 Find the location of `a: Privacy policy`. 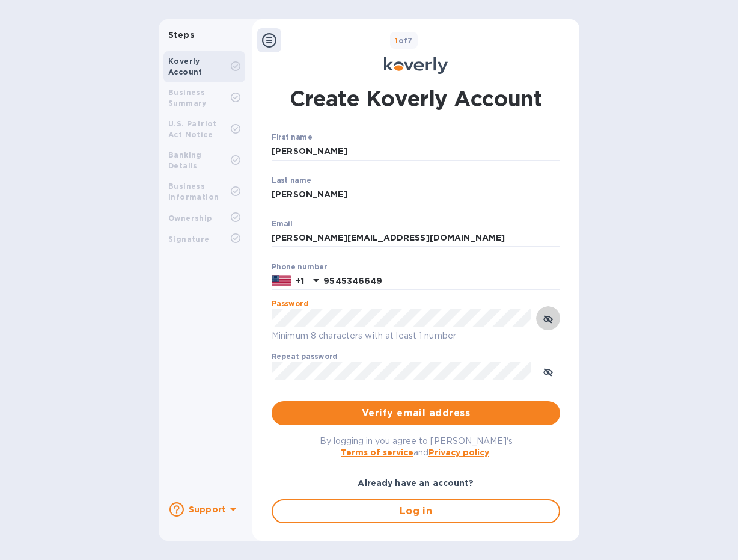

a: Privacy policy is located at coordinates (459, 452).